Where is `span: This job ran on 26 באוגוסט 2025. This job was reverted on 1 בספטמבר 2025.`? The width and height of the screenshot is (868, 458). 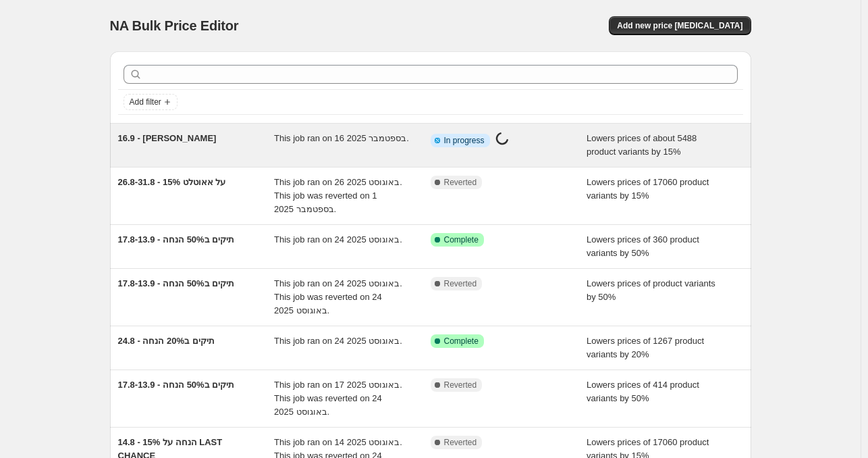 span: This job ran on 26 באוגוסט 2025. This job was reverted on 1 בספטמבר 2025. is located at coordinates (338, 195).